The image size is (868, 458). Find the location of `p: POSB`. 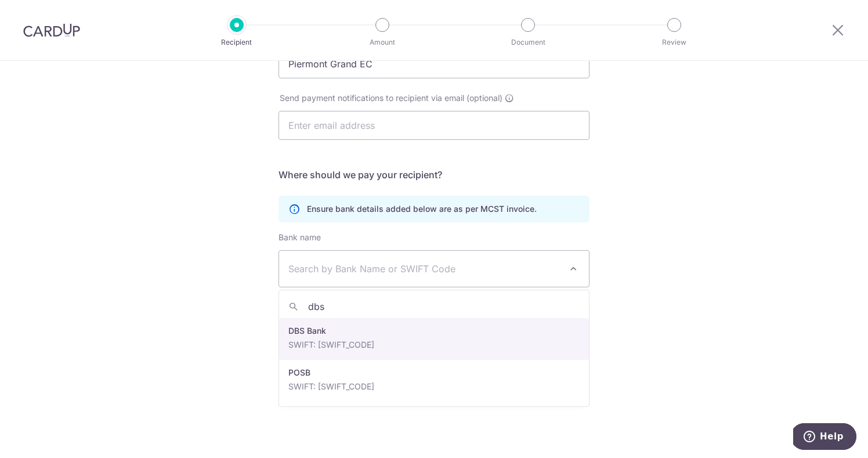

p: POSB is located at coordinates (434, 372).